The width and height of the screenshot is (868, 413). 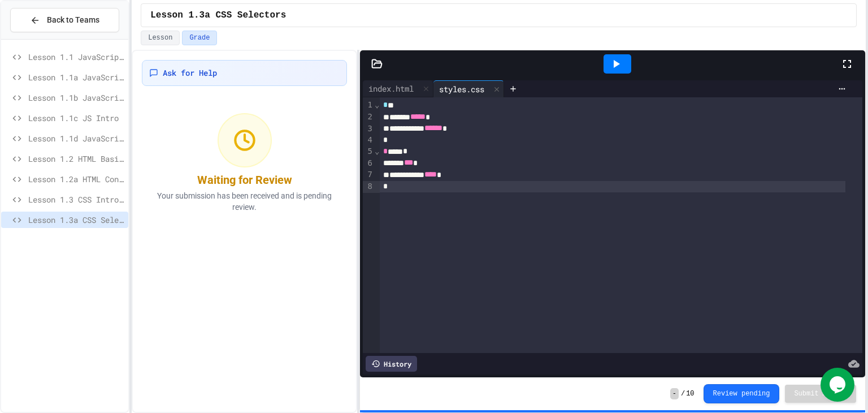 I want to click on div: 8, so click(x=368, y=186).